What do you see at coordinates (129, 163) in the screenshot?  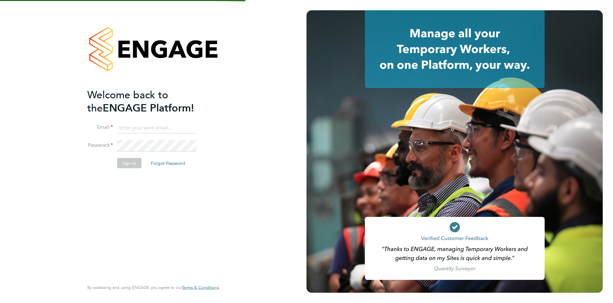 I see `button: Sign In` at bounding box center [129, 163].